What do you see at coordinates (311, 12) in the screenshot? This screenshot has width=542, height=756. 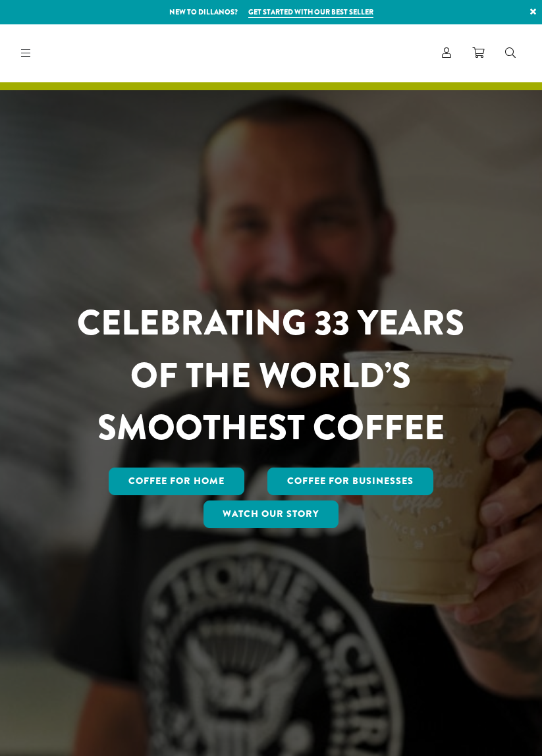 I see `a: Get started with our best seller` at bounding box center [311, 12].